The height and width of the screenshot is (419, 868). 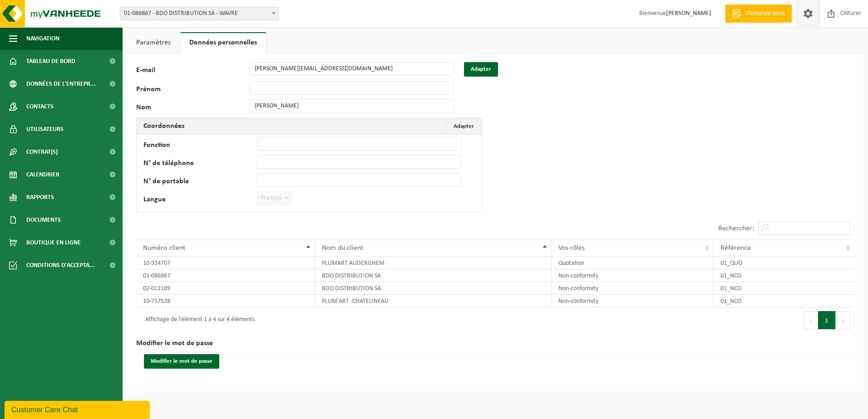 What do you see at coordinates (200, 201) in the screenshot?
I see `label: Langue` at bounding box center [200, 201].